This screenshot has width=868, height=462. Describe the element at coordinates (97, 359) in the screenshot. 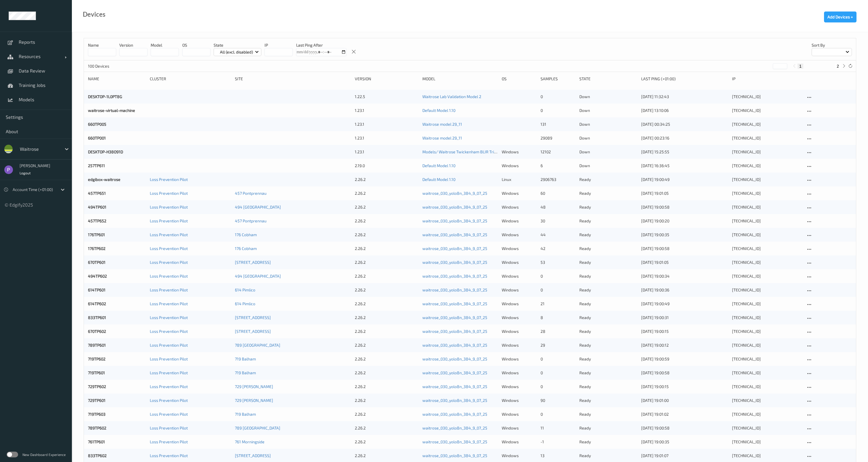

I see `a: 719TP602` at that location.